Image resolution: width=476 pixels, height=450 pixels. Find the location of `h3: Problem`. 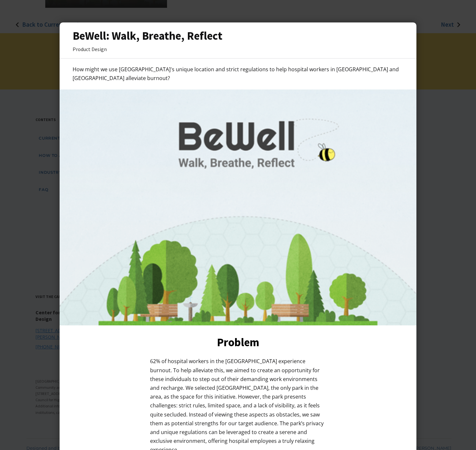

h3: Problem is located at coordinates (238, 342).